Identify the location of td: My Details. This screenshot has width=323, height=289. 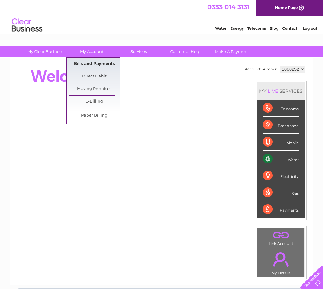
(280, 262).